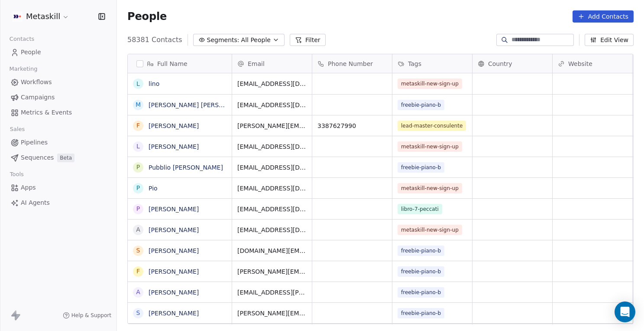 Image resolution: width=644 pixels, height=331 pixels. What do you see at coordinates (603, 16) in the screenshot?
I see `button: Add Contacts` at bounding box center [603, 16].